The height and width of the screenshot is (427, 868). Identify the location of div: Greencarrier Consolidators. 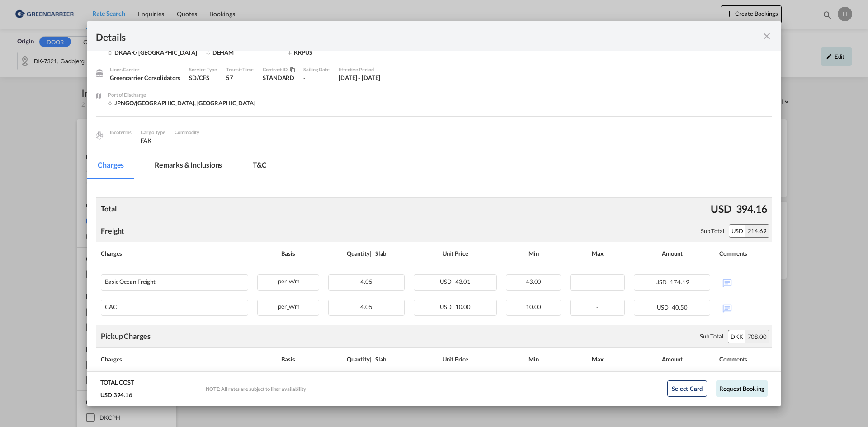
(145, 78).